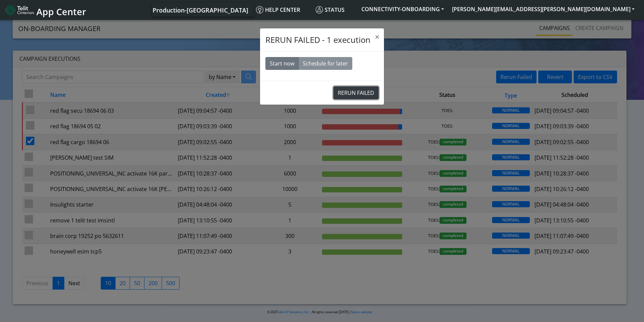 This screenshot has width=644, height=322. Describe the element at coordinates (320, 10) in the screenshot. I see `img: status.svg` at that location.